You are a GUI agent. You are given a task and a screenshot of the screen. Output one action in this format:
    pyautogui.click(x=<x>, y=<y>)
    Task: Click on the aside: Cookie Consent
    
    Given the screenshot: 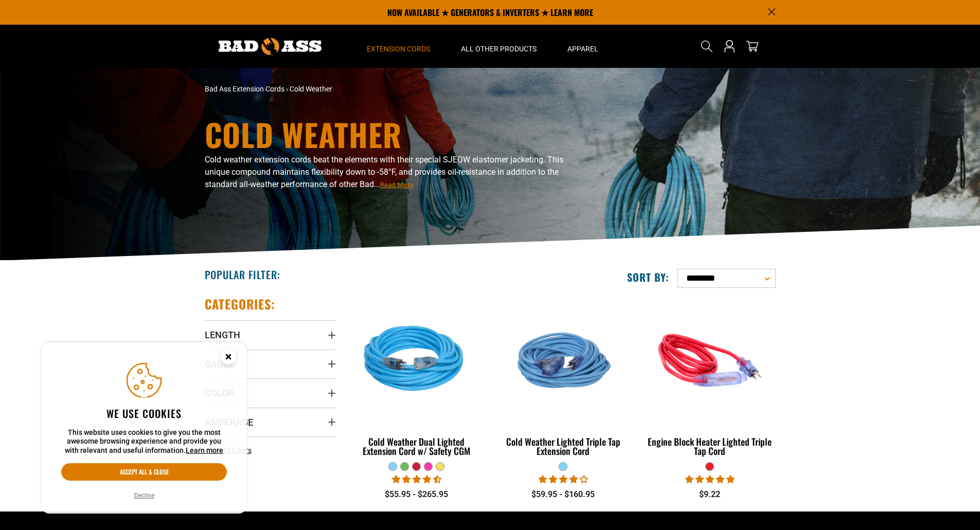 What is the action you would take?
    pyautogui.click(x=144, y=428)
    